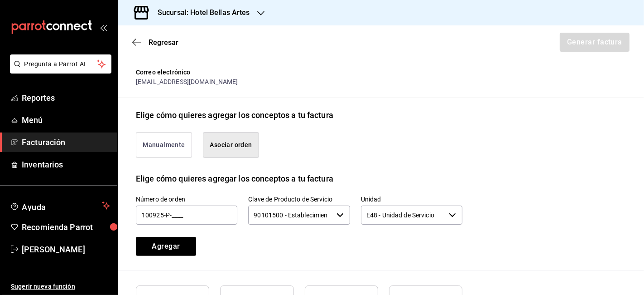 The height and width of the screenshot is (295, 644). What do you see at coordinates (412, 199) in the screenshot?
I see `label: Unidad` at bounding box center [412, 199].